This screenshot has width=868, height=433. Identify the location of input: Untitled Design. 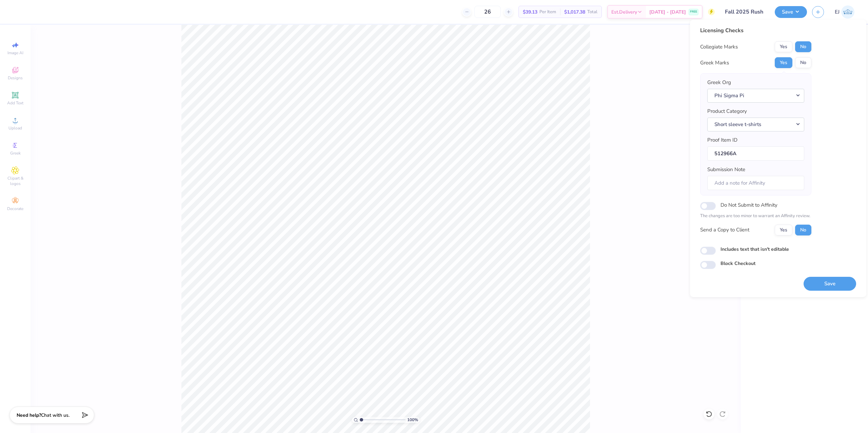
(745, 12).